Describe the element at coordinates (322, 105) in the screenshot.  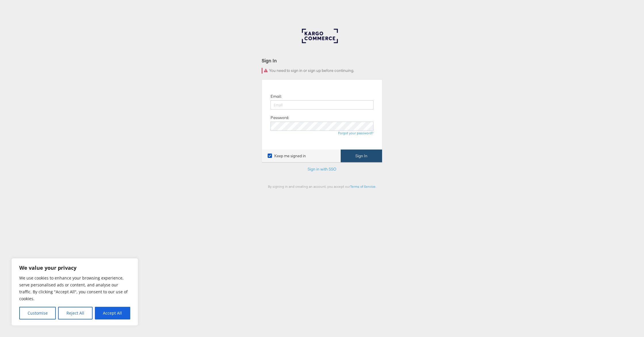
I see `input: Email` at that location.